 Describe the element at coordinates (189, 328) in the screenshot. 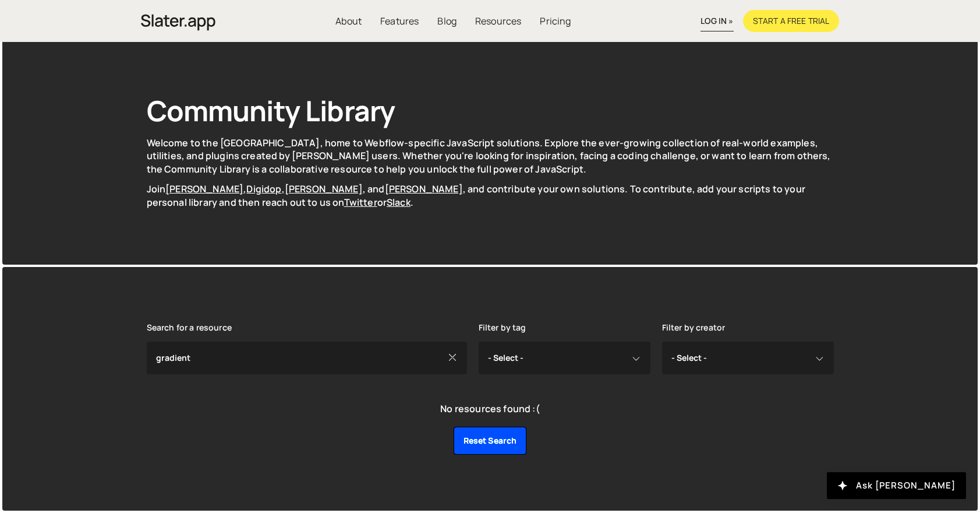

I see `label: Search for a resource` at that location.